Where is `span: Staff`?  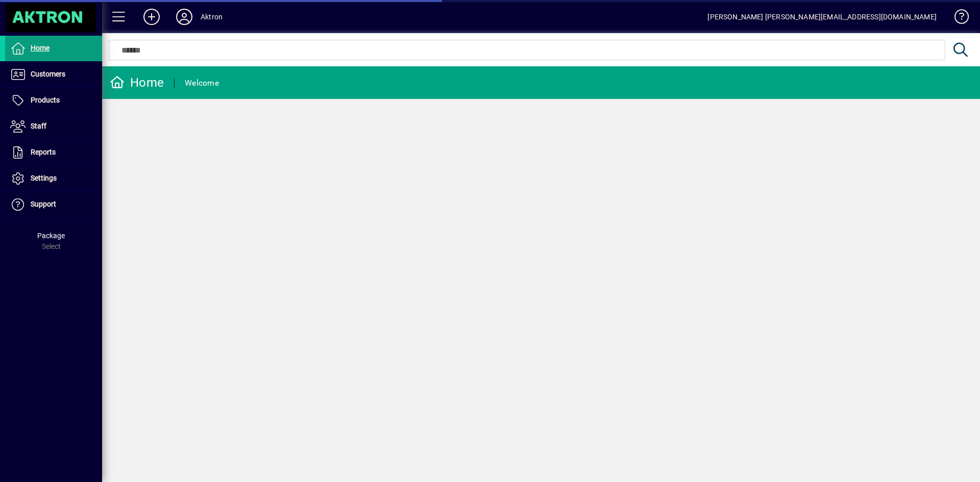
span: Staff is located at coordinates (38, 126).